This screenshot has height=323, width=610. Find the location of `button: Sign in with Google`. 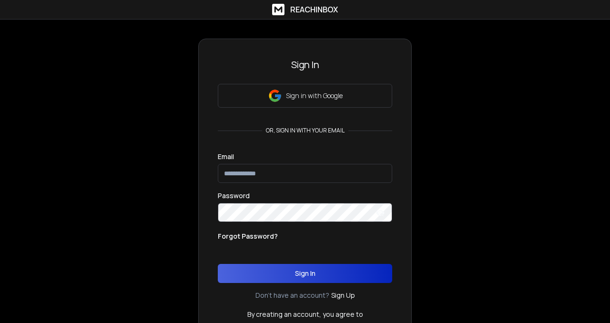

button: Sign in with Google is located at coordinates (305, 96).